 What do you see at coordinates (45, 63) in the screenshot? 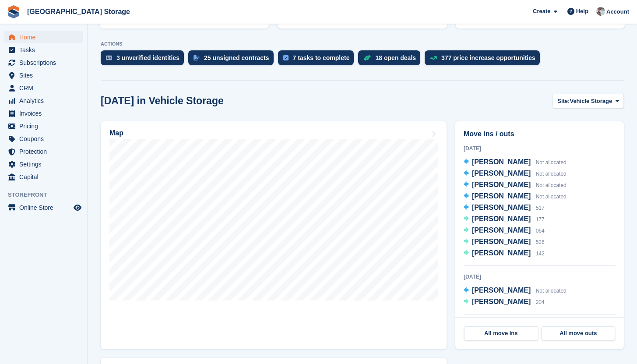
I see `span: Subscriptions` at bounding box center [45, 63].